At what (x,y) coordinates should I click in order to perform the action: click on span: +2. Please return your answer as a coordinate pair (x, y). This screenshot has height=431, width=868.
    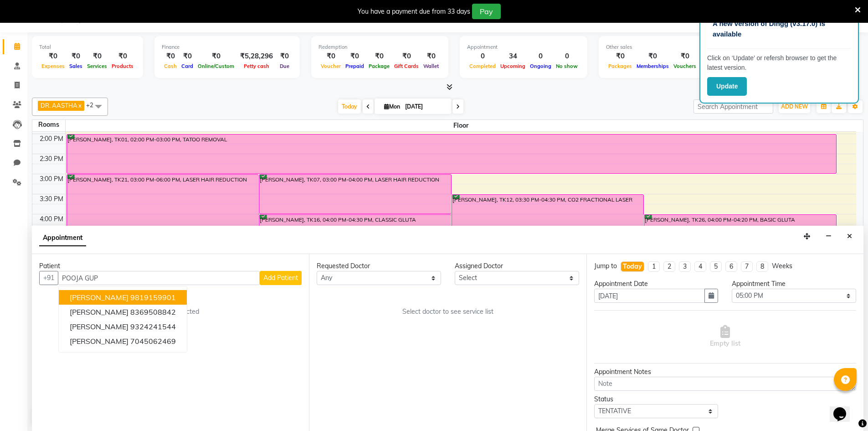
    Looking at the image, I should click on (93, 105).